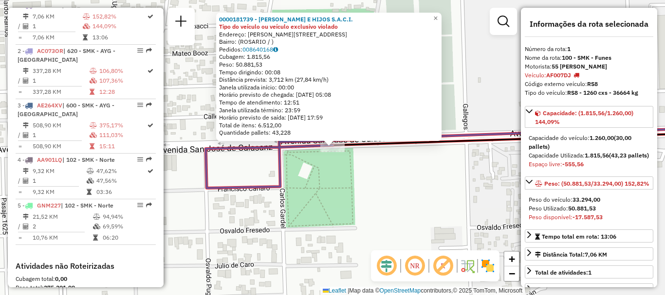  What do you see at coordinates (436, 18) in the screenshot?
I see `a: Close popup` at bounding box center [436, 18].